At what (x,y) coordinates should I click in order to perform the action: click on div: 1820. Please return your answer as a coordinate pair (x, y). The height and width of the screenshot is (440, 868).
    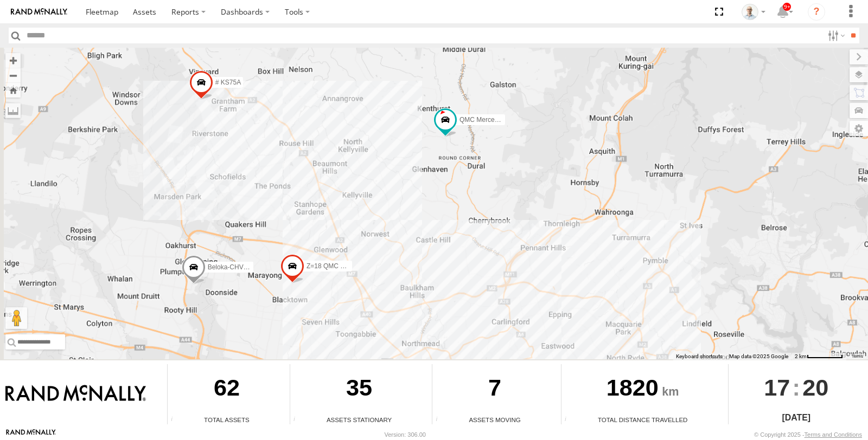
    Looking at the image, I should click on (643, 389).